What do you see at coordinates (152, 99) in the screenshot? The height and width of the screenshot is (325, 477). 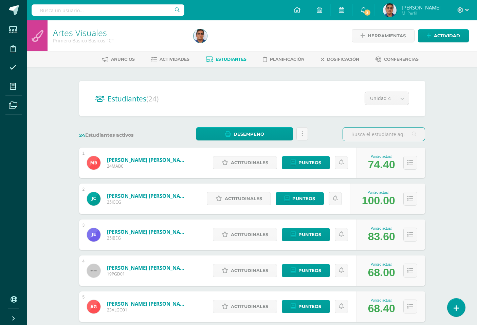 I see `span: (24)` at bounding box center [152, 99].